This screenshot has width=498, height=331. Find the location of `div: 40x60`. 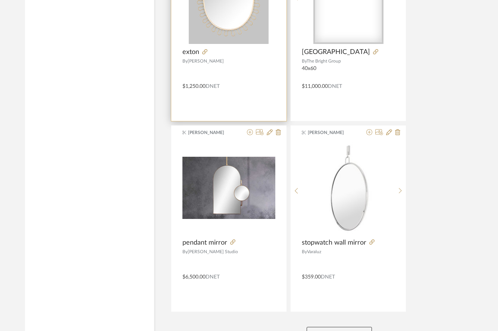

div: 40x60 is located at coordinates (348, 72).